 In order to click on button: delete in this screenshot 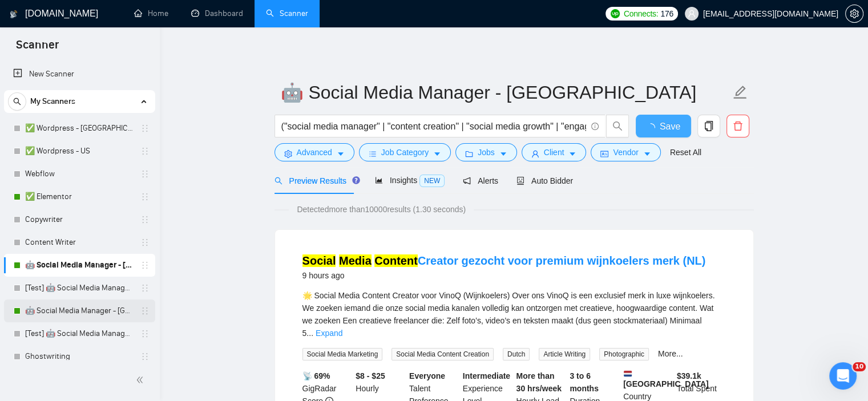, I will do `click(738, 126)`.